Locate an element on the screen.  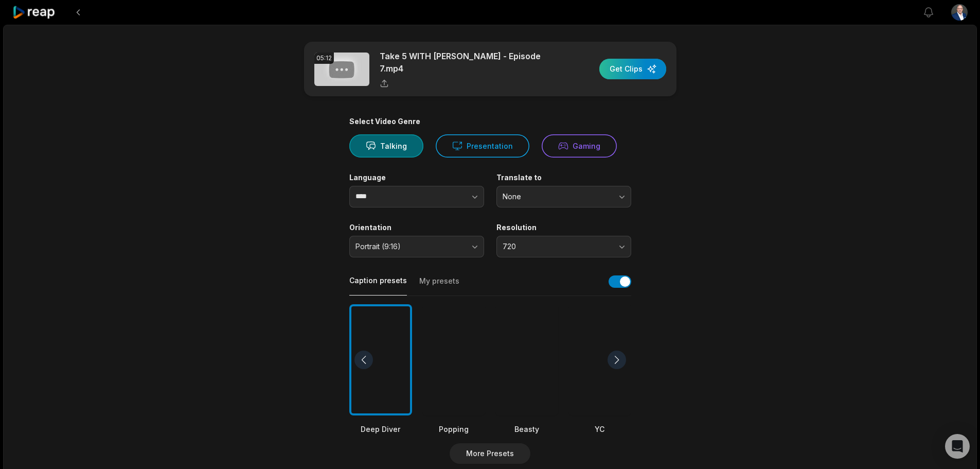
button: More Presets is located at coordinates (490, 453).